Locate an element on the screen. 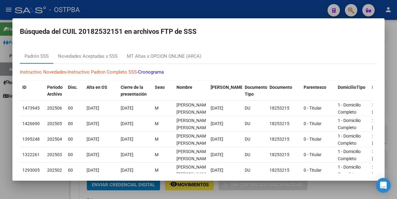 The width and height of the screenshot is (397, 199). div: Novedades Aceptadas x SSS is located at coordinates (88, 56).